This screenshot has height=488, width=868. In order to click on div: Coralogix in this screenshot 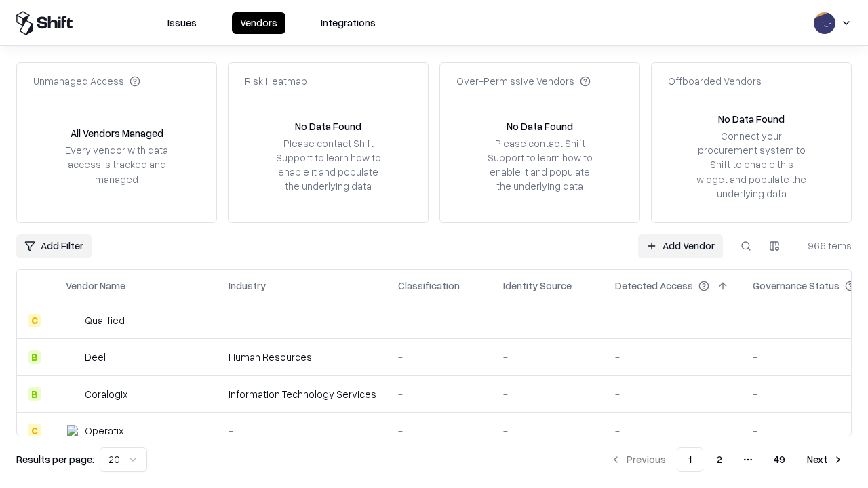, I will do `click(106, 393)`.